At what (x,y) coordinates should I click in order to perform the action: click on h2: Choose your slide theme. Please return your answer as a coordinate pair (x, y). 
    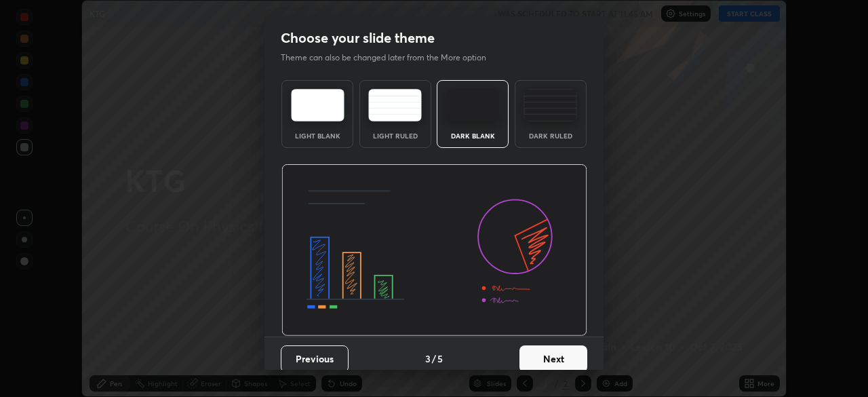
    Looking at the image, I should click on (358, 38).